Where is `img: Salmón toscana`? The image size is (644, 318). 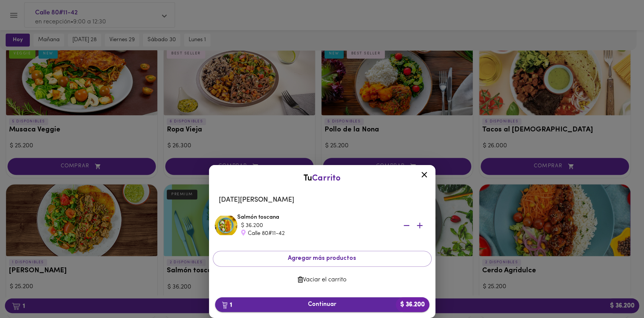 img: Salmón toscana is located at coordinates (226, 225).